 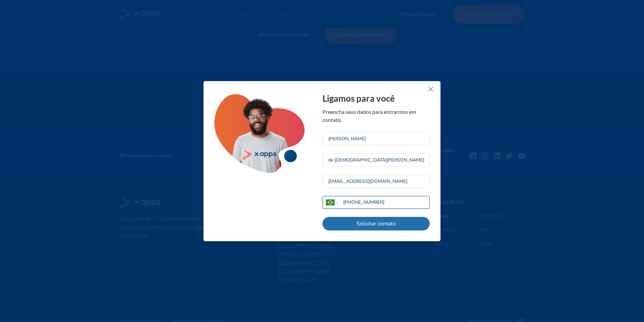 What do you see at coordinates (376, 181) in the screenshot?
I see `input: E-mail` at bounding box center [376, 181].